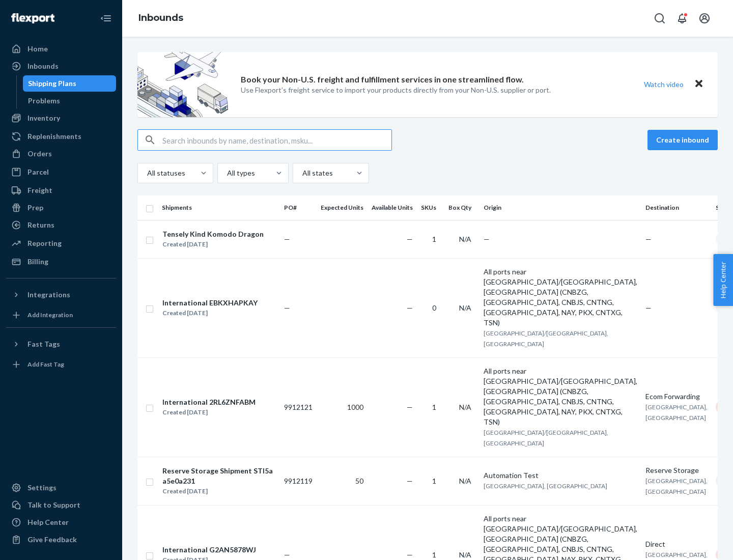  Describe the element at coordinates (61, 295) in the screenshot. I see `button: Integrations` at that location.